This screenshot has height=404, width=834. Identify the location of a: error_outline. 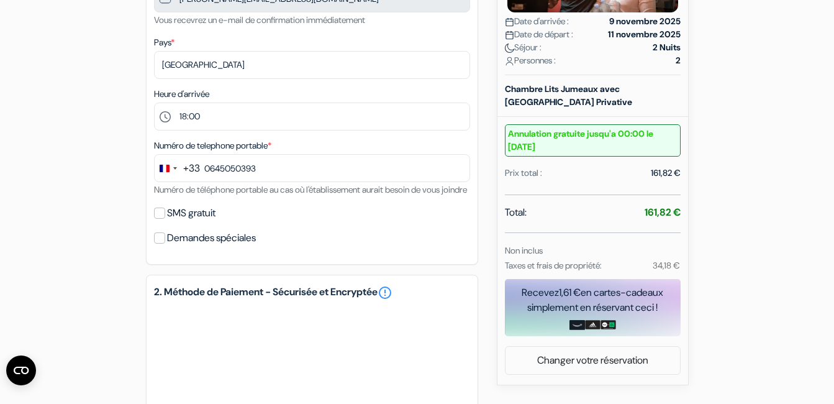
(385, 292).